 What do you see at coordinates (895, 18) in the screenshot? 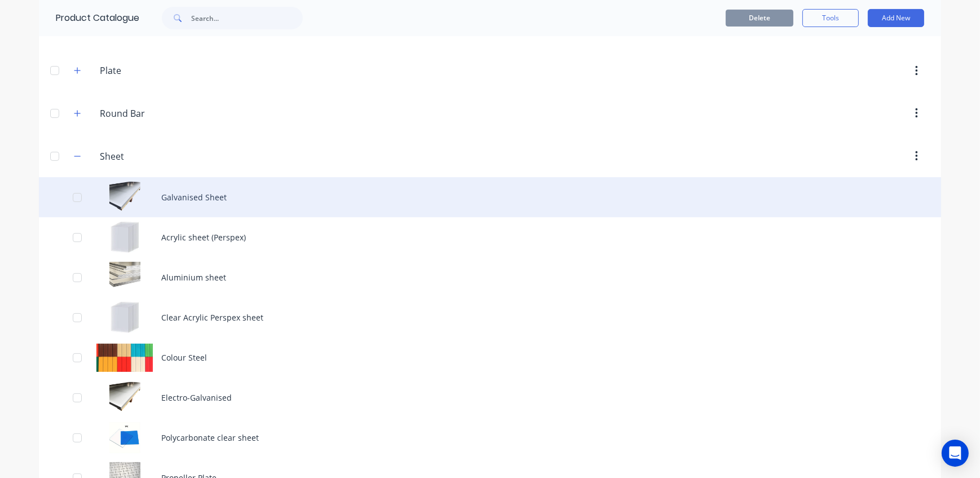
I see `button: Add New` at bounding box center [895, 18].